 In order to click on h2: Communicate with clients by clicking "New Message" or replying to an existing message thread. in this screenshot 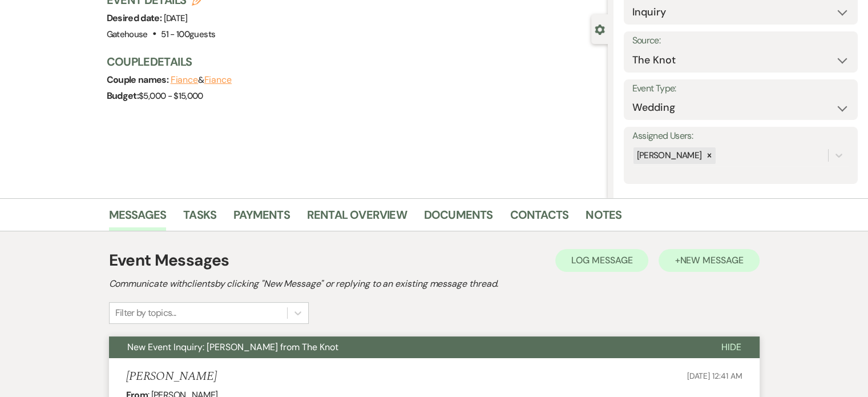, I will do `click(434, 284)`.